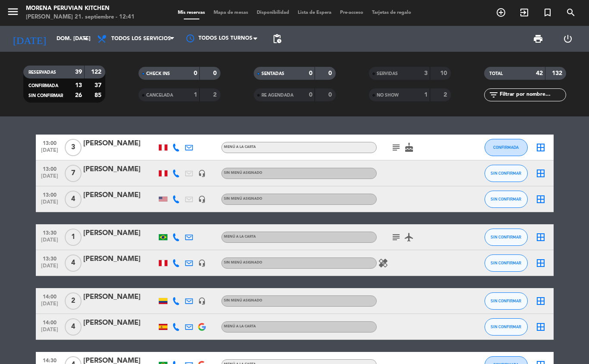 This screenshot has width=589, height=364. I want to click on span: RE AGENDADA, so click(277, 95).